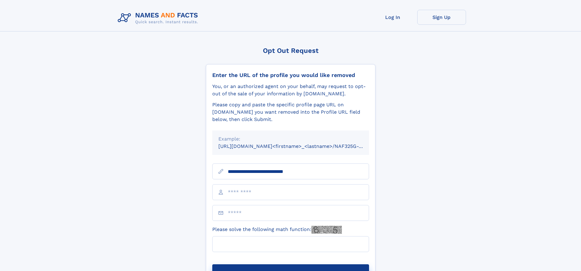 This screenshot has height=271, width=581. What do you see at coordinates (277, 229) in the screenshot?
I see `label: Please solve the following math function:` at bounding box center [277, 229].